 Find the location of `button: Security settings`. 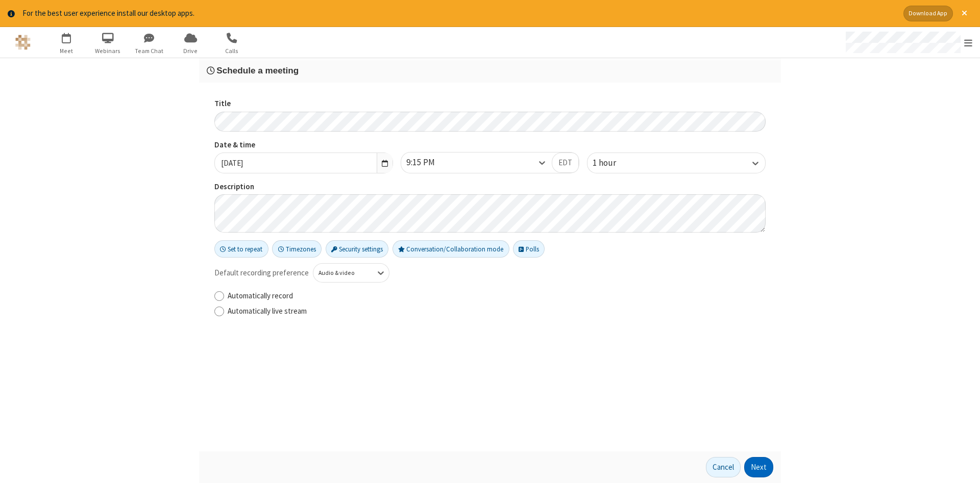

button: Security settings is located at coordinates (358, 249).